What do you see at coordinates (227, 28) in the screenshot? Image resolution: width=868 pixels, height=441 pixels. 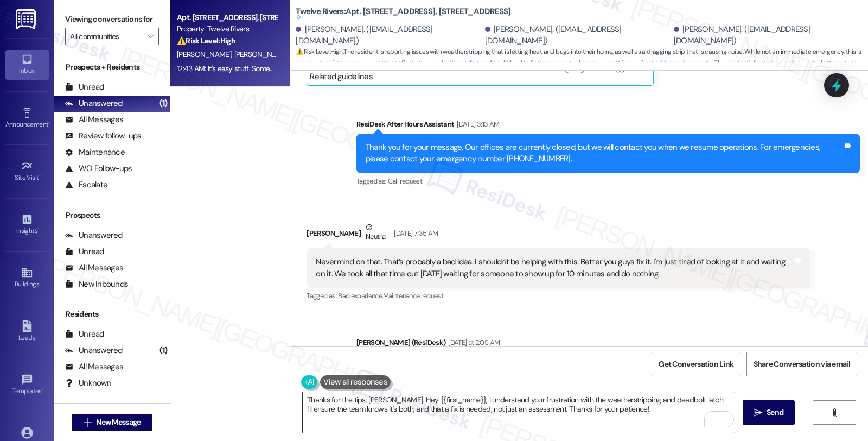 I see `div: Property: Twelve Rivers` at bounding box center [227, 28].